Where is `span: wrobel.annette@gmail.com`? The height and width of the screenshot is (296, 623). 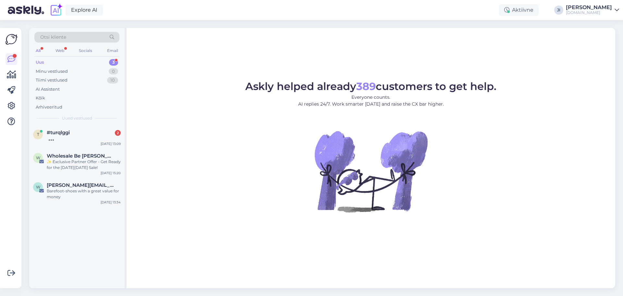
span: wrobel.annette@gmail.com is located at coordinates (80, 185).